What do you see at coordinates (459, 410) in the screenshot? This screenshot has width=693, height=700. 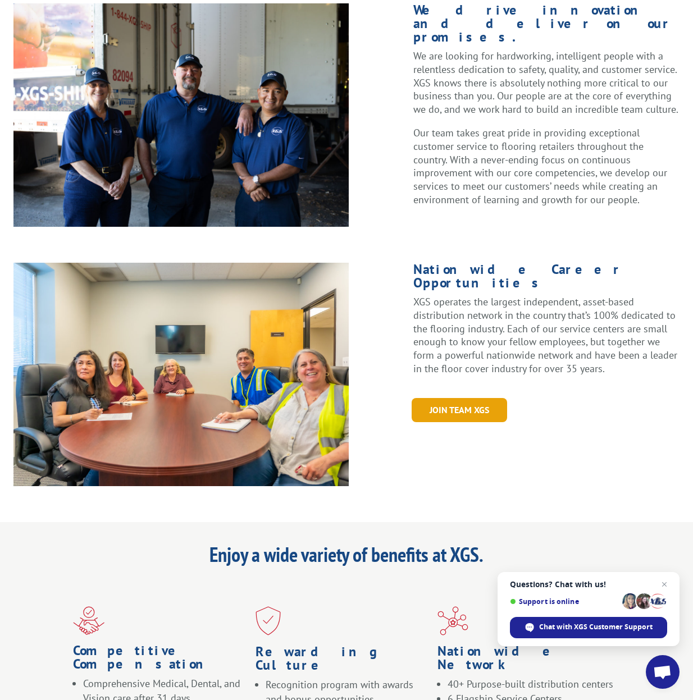 I see `a: Join Team XGS` at bounding box center [459, 410].